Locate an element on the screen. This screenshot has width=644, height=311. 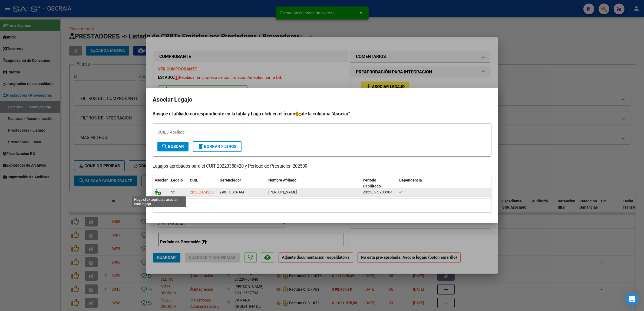
datatable-header-cell: Legajo is located at coordinates (179, 183).